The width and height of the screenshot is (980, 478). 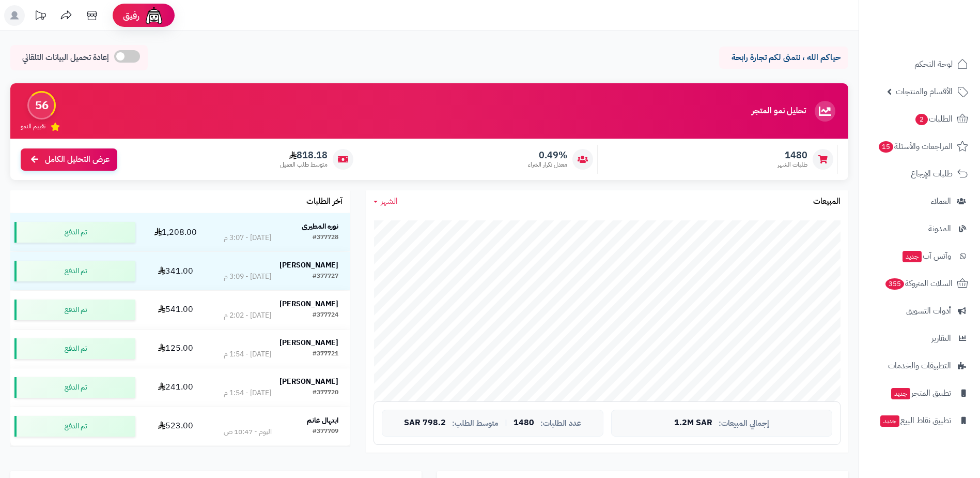 What do you see at coordinates (326, 315) in the screenshot?
I see `div: #377724` at bounding box center [326, 315].